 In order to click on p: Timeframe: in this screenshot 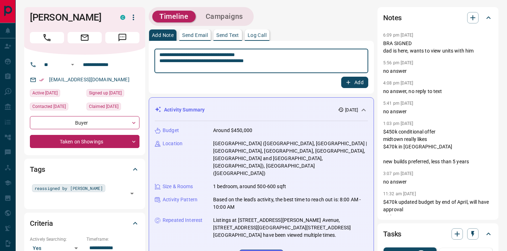, I will do `click(113, 240)`.